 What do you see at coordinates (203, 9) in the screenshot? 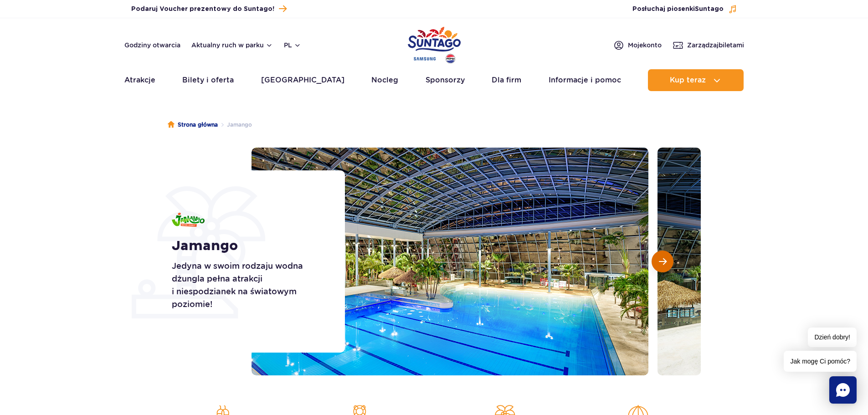
I see `span: Podaruj Voucher prezentowy do Suntago!` at bounding box center [203, 9].